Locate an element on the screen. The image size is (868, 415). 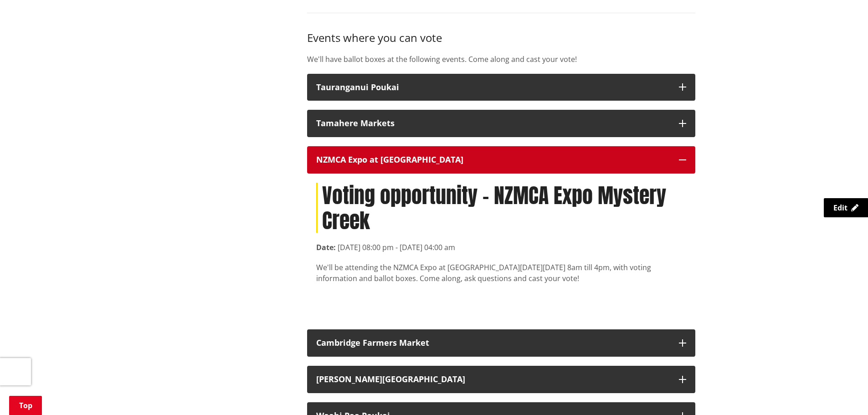
button: Tamahere Markets is located at coordinates (501, 123).